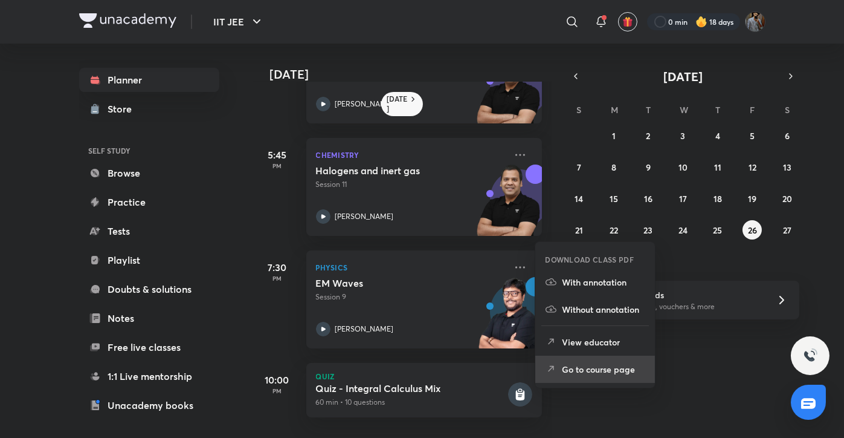 This screenshot has height=438, width=844. What do you see at coordinates (628, 22) in the screenshot?
I see `button: avatar` at bounding box center [628, 22].